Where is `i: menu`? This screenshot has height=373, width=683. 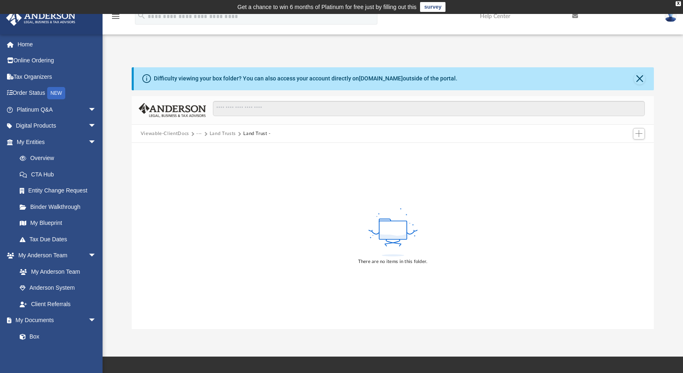
i: menu is located at coordinates (116, 16).